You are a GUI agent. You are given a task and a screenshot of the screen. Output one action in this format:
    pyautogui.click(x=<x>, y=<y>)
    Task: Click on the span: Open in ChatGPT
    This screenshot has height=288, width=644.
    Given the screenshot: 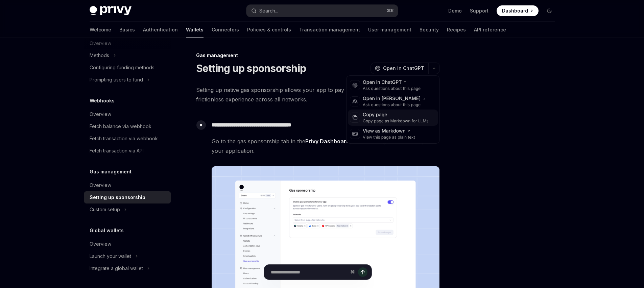 What is the action you would take?
    pyautogui.click(x=404, y=68)
    